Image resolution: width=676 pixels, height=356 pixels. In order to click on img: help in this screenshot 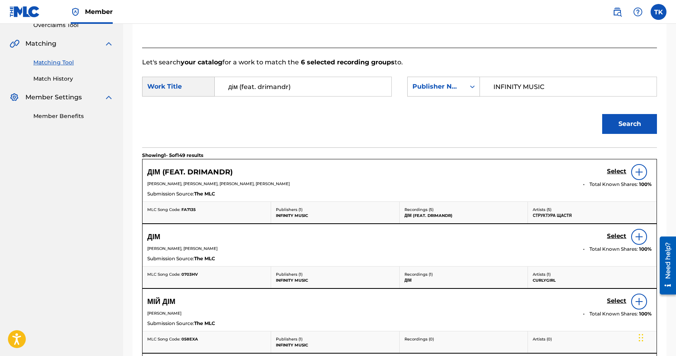, I will do `click(638, 12)`.